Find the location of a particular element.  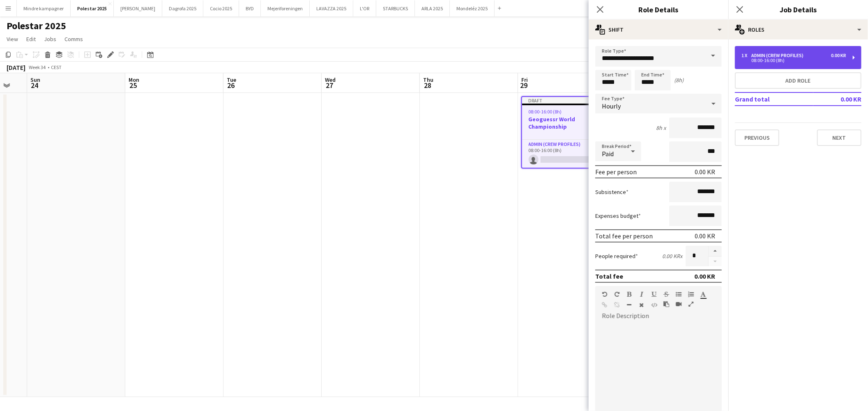

h1: Polestar 2025 is located at coordinates (36, 26).